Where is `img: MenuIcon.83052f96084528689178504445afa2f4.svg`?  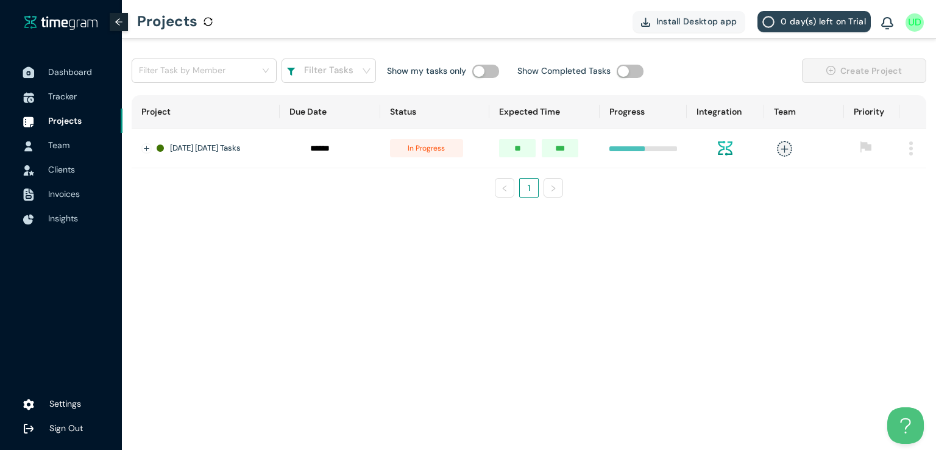
img: MenuIcon.83052f96084528689178504445afa2f4.svg is located at coordinates (911, 148).